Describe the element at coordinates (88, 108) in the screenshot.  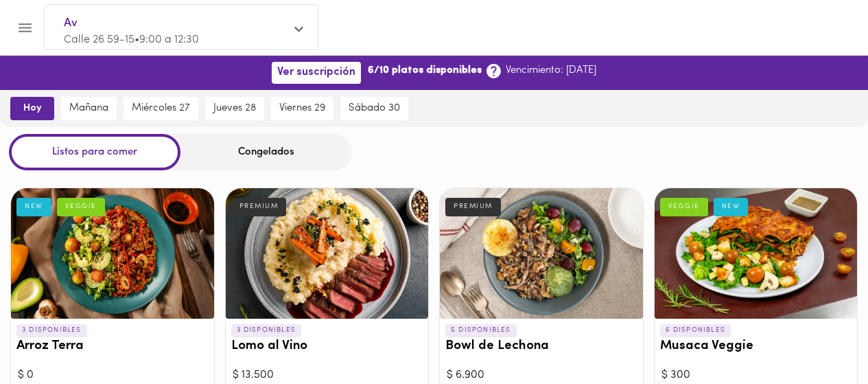
I see `button: mañana` at that location.